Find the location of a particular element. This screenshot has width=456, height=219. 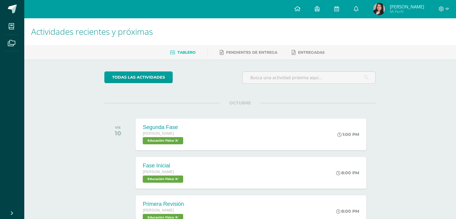

a: todas las Actividades is located at coordinates (139, 77).